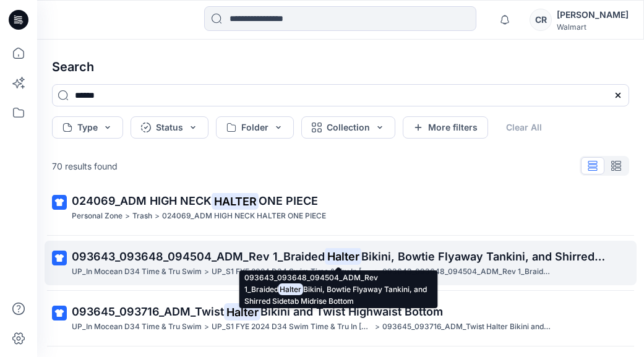  Describe the element at coordinates (97, 216) in the screenshot. I see `p: Personal Zone` at that location.